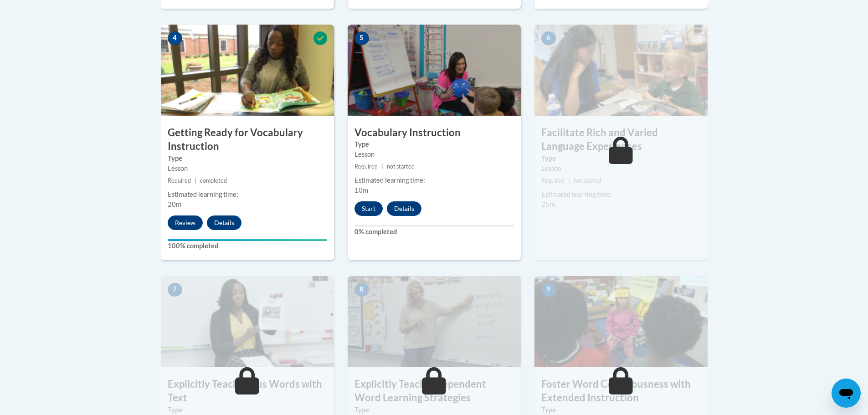  I want to click on h3: Explicitly Teach Independent Word Learning Strategies, so click(434, 391).